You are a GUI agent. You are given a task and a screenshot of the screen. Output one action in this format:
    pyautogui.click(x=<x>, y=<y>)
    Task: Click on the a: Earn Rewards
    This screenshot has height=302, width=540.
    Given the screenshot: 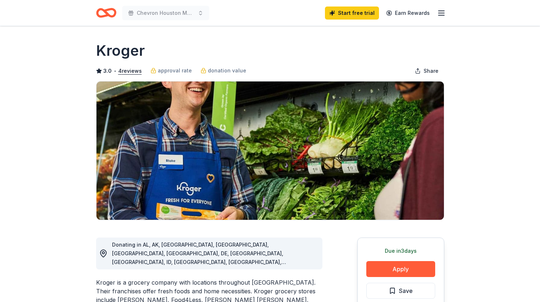 What is the action you would take?
    pyautogui.click(x=408, y=13)
    